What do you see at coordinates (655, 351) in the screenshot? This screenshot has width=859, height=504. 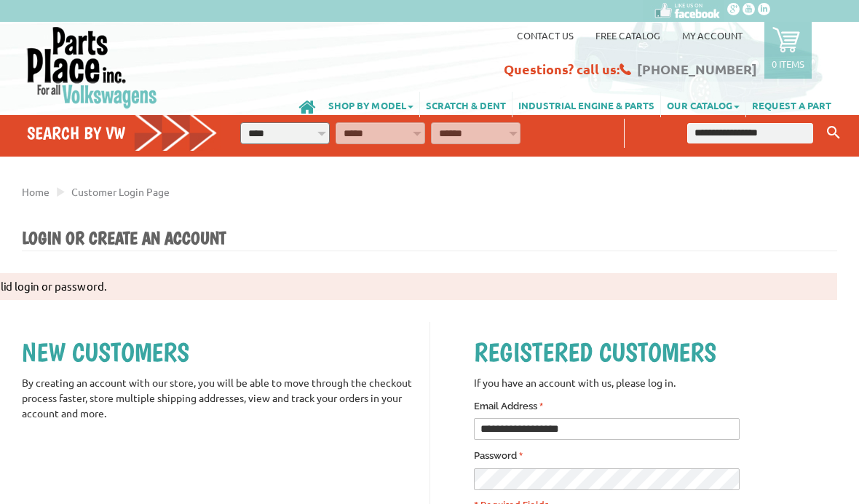 I see `h2: Registered Customers` at bounding box center [655, 351].